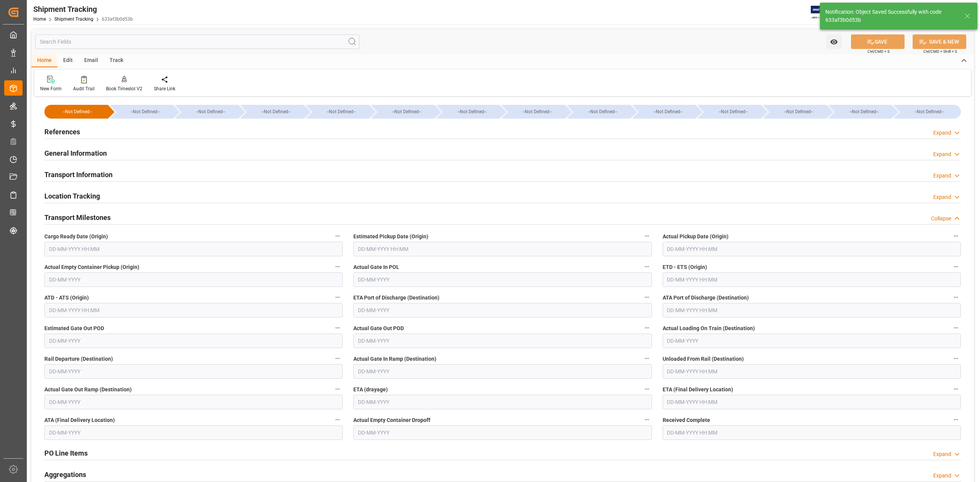  I want to click on input: Search Fields, so click(197, 42).